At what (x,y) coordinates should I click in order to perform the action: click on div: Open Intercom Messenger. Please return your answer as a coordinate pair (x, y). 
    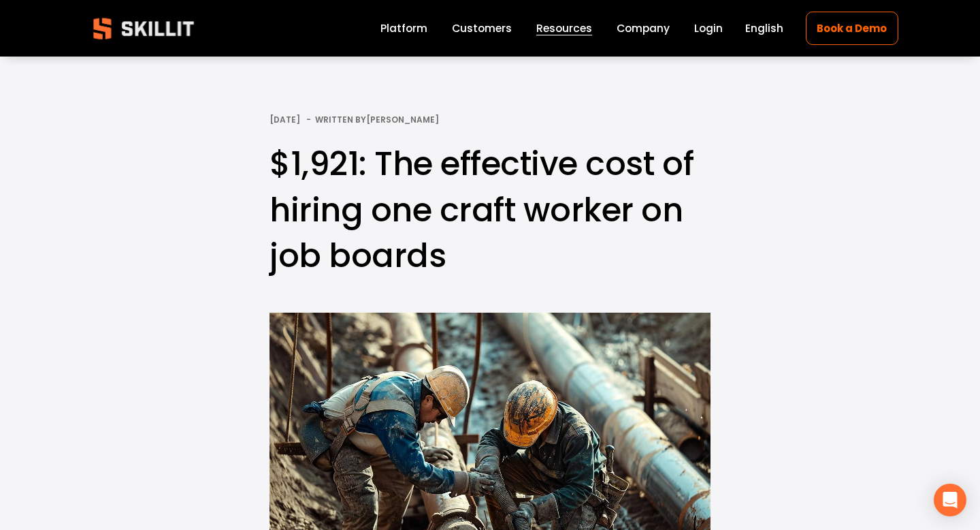
    Looking at the image, I should click on (950, 500).